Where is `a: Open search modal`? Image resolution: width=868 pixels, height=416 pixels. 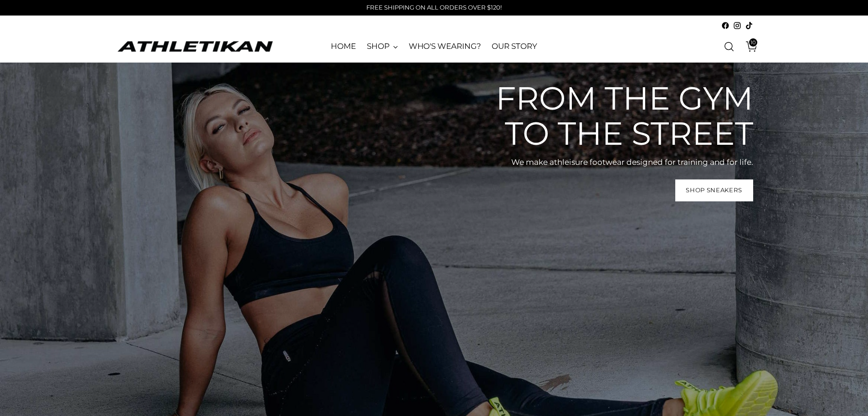 a: Open search modal is located at coordinates (729, 46).